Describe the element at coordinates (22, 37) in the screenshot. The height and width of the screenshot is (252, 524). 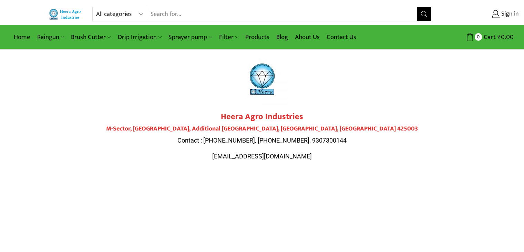
I see `a: Home` at that location.